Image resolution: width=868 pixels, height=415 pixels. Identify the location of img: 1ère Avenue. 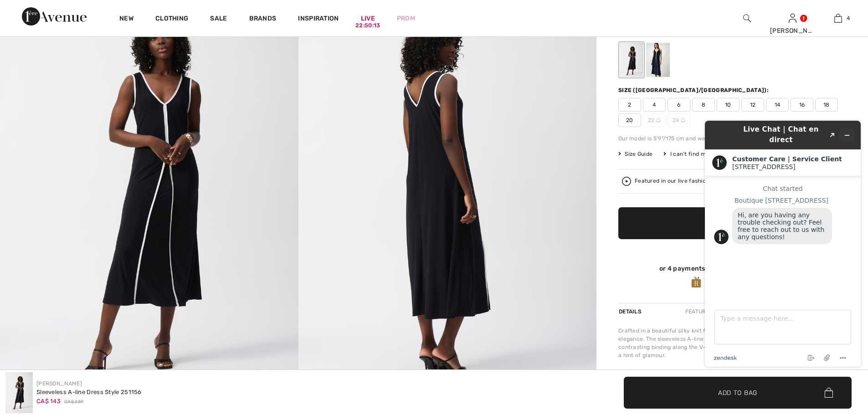
(54, 16).